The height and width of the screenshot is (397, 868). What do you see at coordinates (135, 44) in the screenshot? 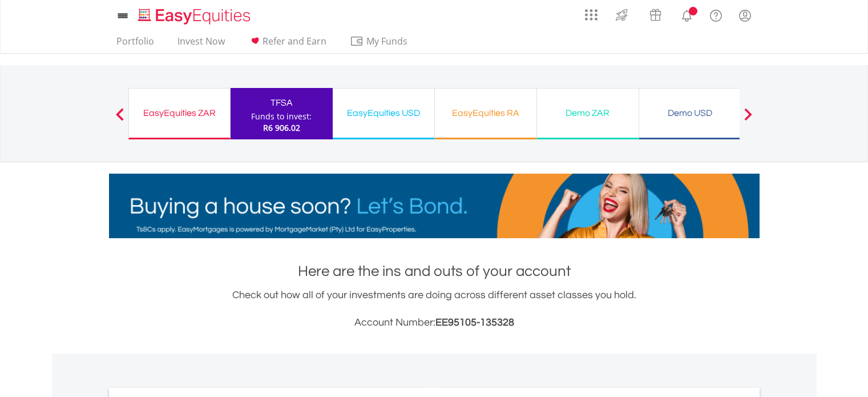
I see `a: Portfolio` at bounding box center [135, 44].